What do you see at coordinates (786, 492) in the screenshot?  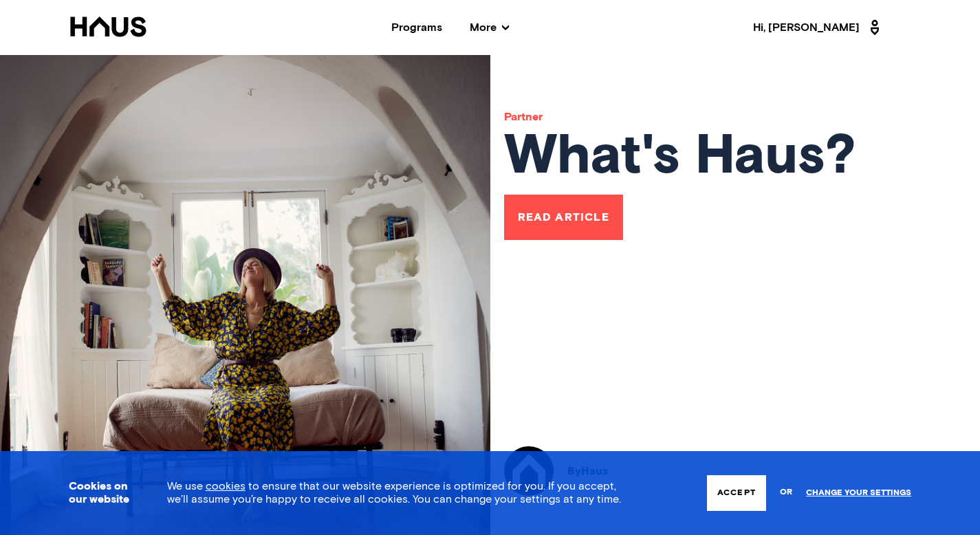 I see `span: or` at bounding box center [786, 492].